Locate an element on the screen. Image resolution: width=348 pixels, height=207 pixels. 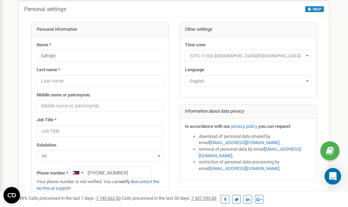
a: contact the technical support is located at coordinates (98, 185).